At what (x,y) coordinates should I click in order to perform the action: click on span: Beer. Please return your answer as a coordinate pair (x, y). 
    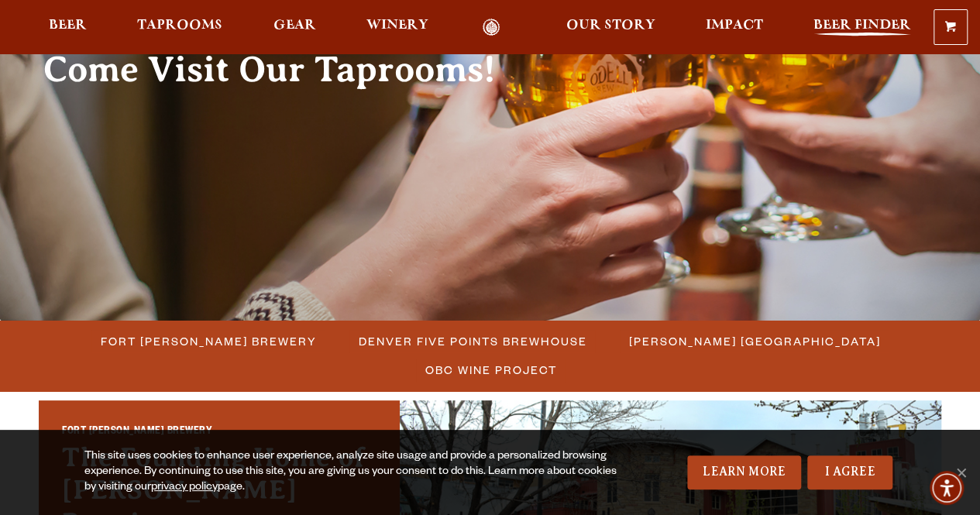
    Looking at the image, I should click on (68, 26).